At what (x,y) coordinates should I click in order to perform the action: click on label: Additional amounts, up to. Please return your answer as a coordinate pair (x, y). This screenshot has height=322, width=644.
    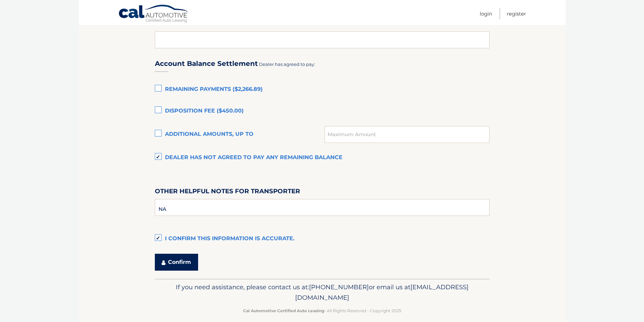
    Looking at the image, I should click on (240, 134).